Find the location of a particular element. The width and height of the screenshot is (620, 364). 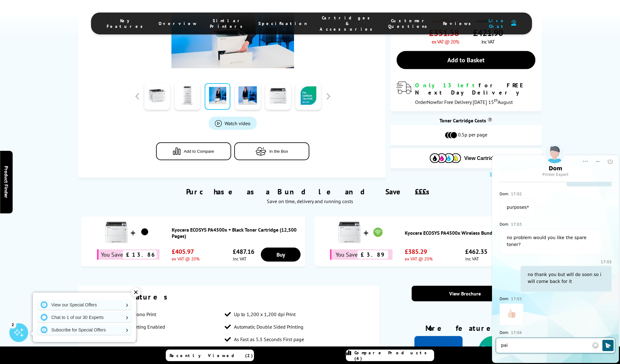

span: £462.35 is located at coordinates (476, 252).